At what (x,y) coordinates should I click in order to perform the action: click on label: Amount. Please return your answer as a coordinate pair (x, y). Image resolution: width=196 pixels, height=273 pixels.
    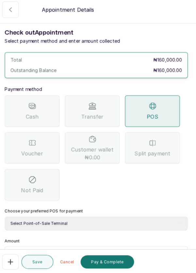
    Looking at the image, I should click on (15, 240).